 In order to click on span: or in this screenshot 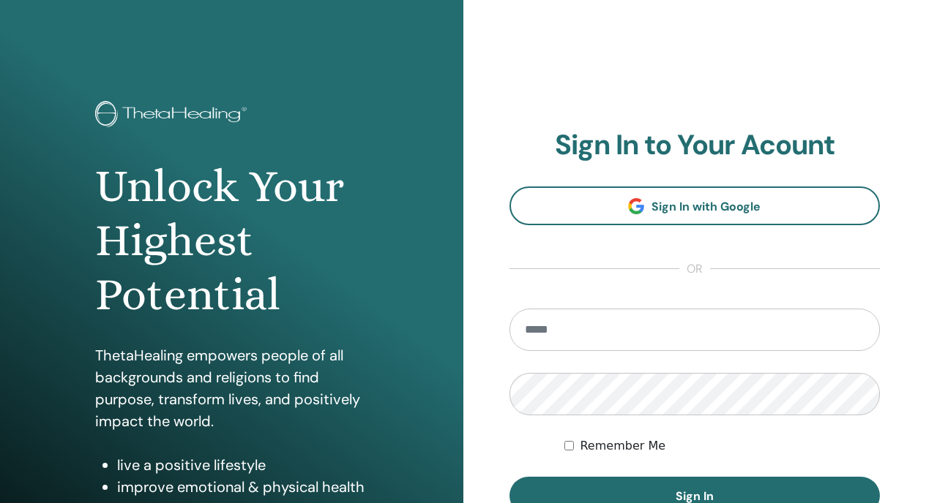, I will do `click(694, 269)`.